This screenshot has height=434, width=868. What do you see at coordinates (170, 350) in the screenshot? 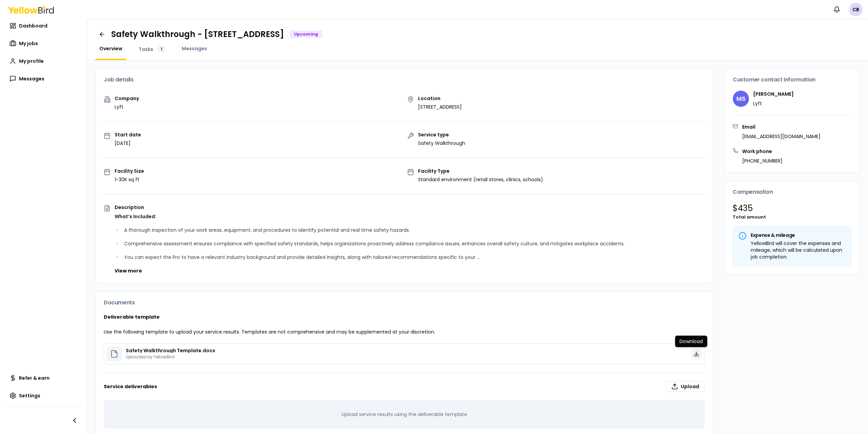
I see `p: Safety Walkthrough Template.docx` at bounding box center [170, 350].